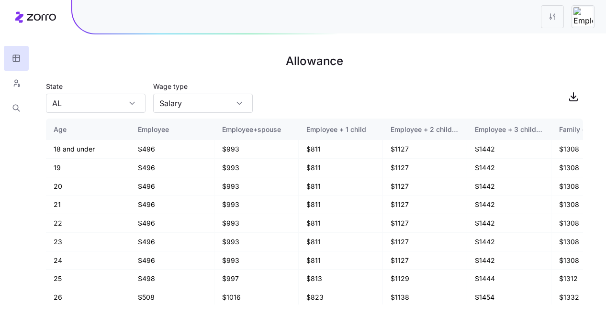  Describe the element at coordinates (256, 298) in the screenshot. I see `td: $1016` at that location.